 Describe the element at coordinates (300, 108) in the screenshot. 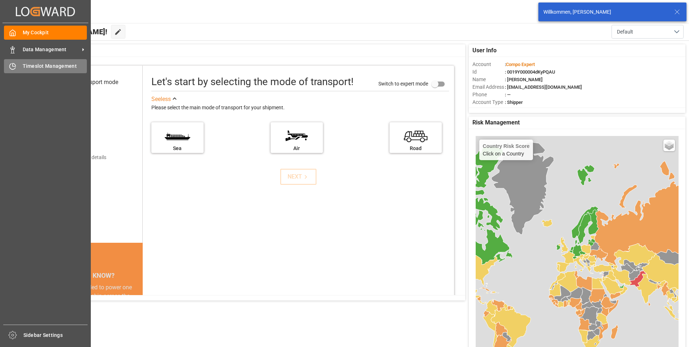

I see `div: Please select the main mode of transport for your shipment.` at that location.